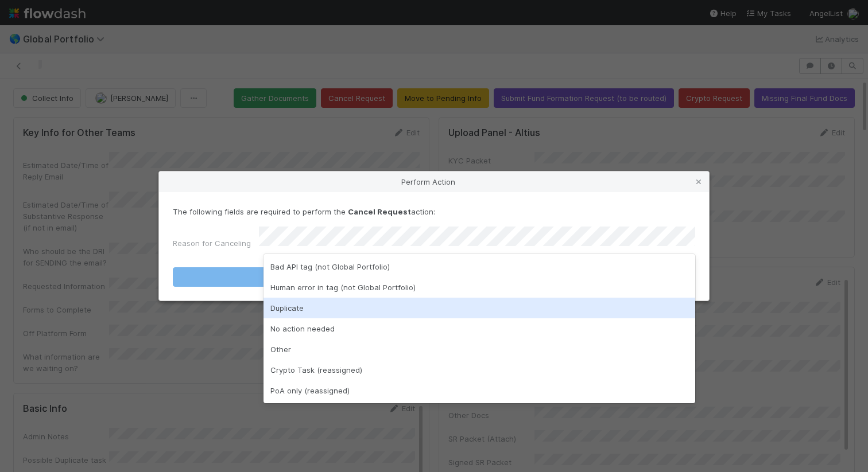  Describe the element at coordinates (434, 182) in the screenshot. I see `div: Perform Action` at that location.